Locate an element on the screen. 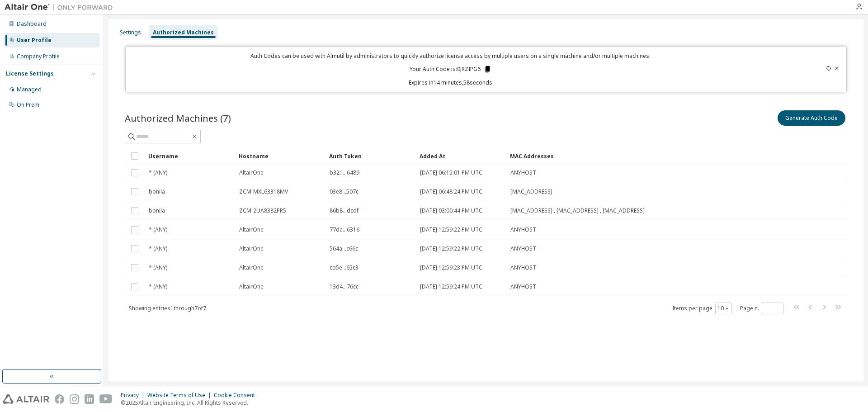 The width and height of the screenshot is (868, 412). span: 13d4...76cc is located at coordinates (344, 287).